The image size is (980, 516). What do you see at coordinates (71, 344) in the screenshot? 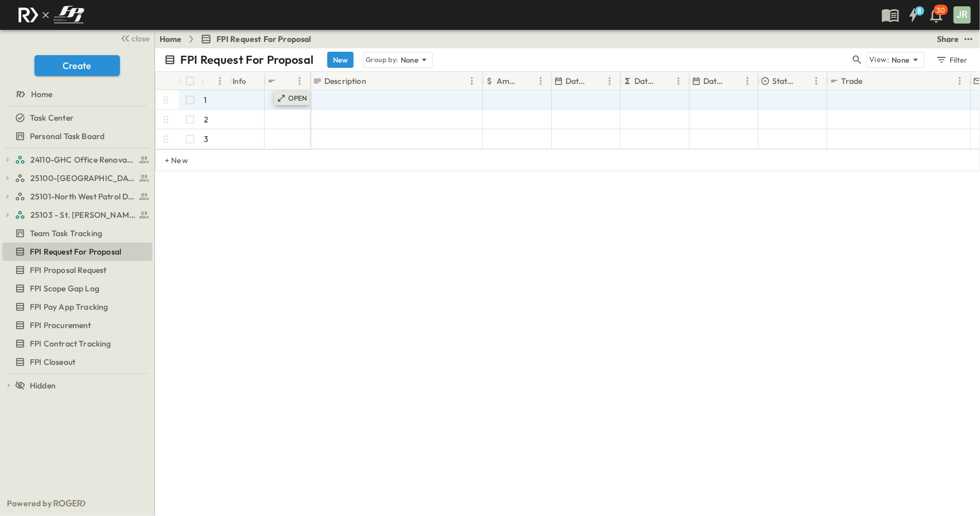
I see `span: FPI Contract Tracking` at bounding box center [71, 344].